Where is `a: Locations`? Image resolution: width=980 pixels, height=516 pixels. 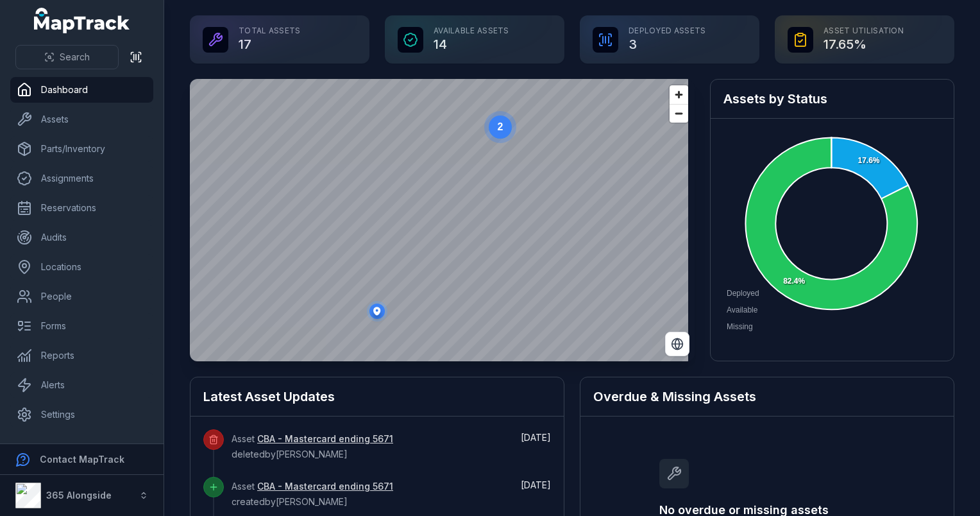
a: Locations is located at coordinates (81, 267).